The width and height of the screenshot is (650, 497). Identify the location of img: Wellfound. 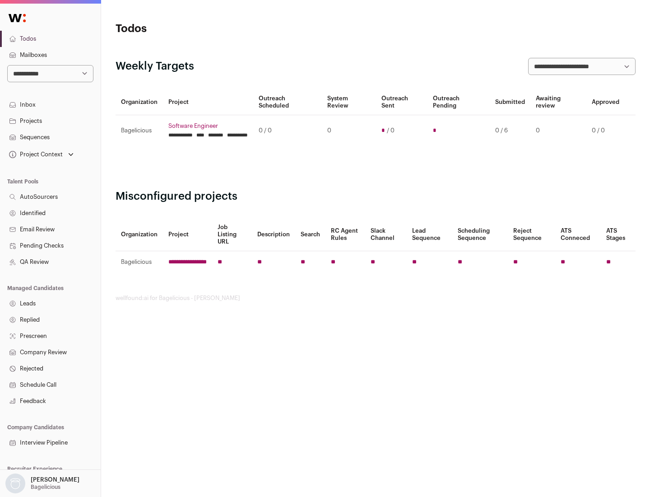
(17, 18).